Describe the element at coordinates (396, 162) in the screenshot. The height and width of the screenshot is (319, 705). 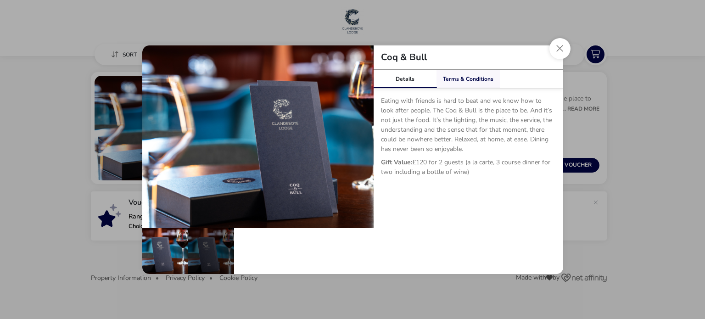
I see `strong: Gift Value:` at that location.